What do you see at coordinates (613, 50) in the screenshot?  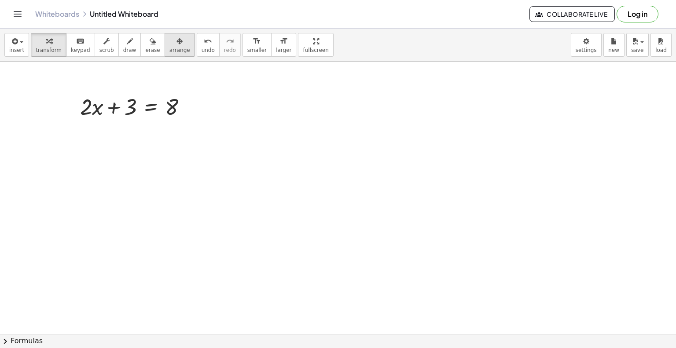 I see `span: new` at bounding box center [613, 50].